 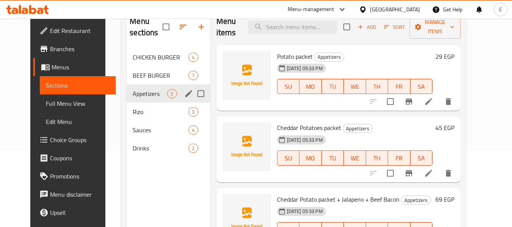 I want to click on img: Cheddar Potatoes packet, so click(x=247, y=147).